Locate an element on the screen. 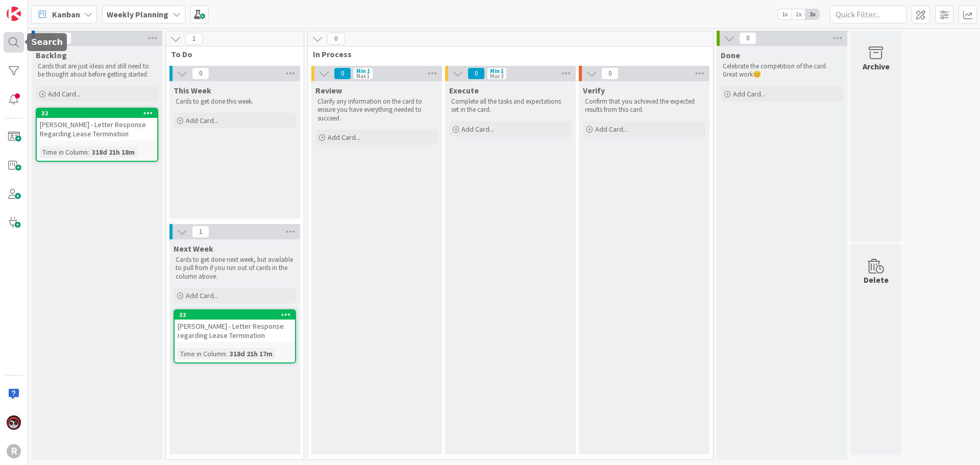  span: 2x is located at coordinates (798, 14).